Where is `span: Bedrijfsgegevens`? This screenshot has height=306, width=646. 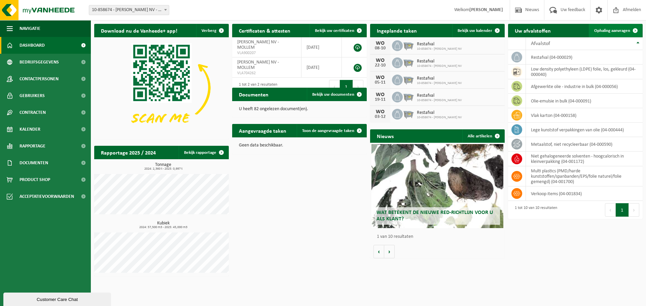
span: Bedrijfsgegevens is located at coordinates (39, 62).